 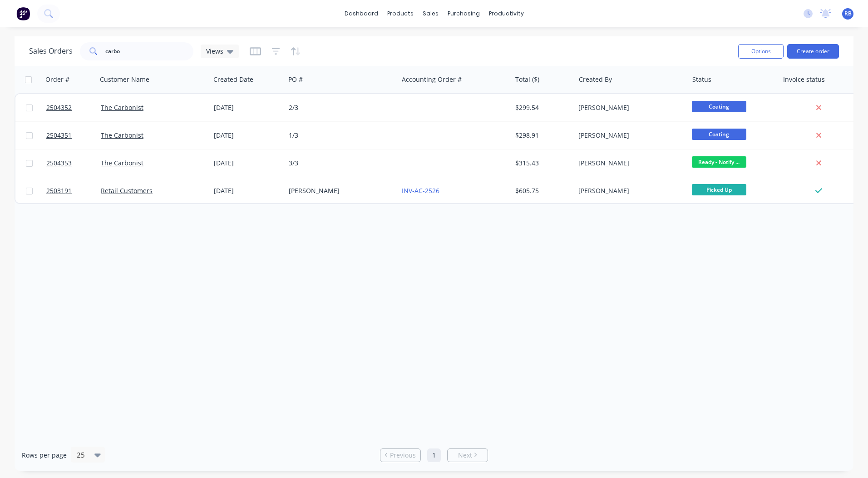 I want to click on div: Invoice status, so click(x=804, y=79).